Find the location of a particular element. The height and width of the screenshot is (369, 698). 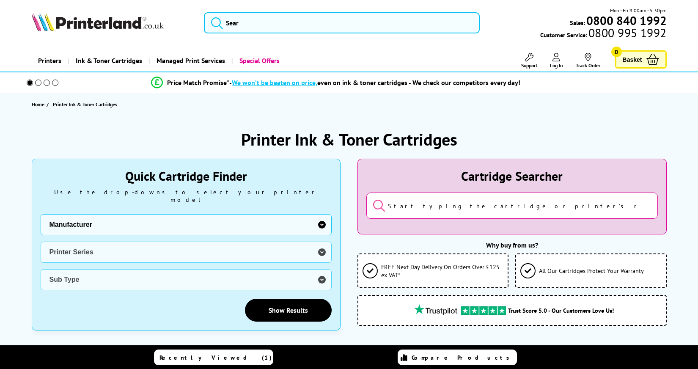

a: Track Order is located at coordinates (588, 60).